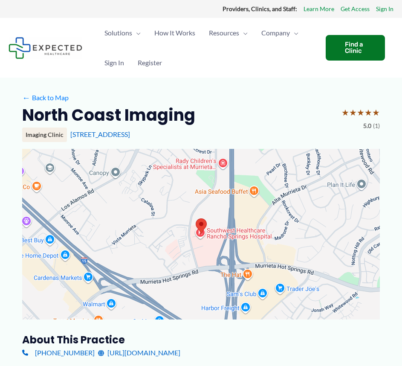 The image size is (402, 366). What do you see at coordinates (355, 48) in the screenshot?
I see `a: Find a Clinic` at bounding box center [355, 48].